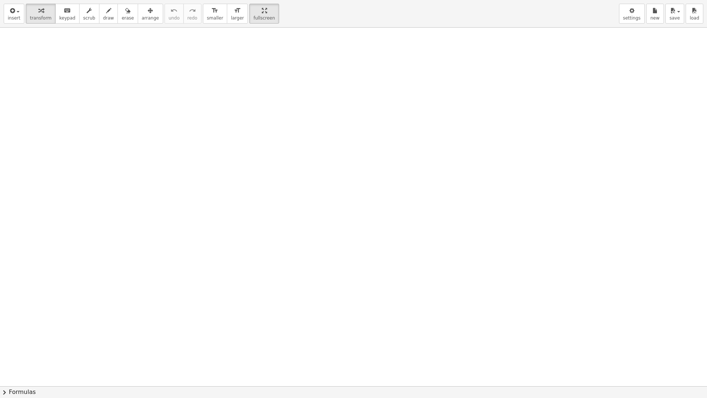 The width and height of the screenshot is (707, 398). I want to click on span: draw, so click(109, 18).